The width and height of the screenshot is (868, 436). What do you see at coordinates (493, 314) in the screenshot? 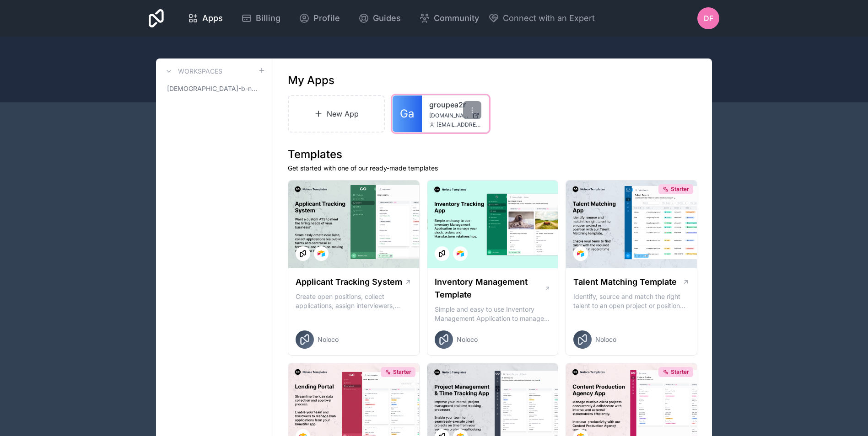
I see `p: Simple and easy to use Inventory Management Application to manage your stock, orders and Manufact...` at bounding box center [493, 314].